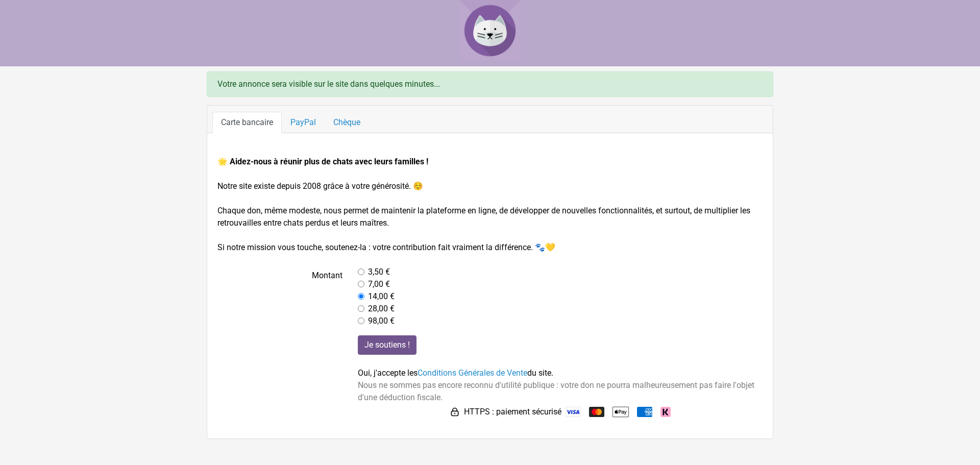 This screenshot has height=465, width=980. Describe the element at coordinates (386, 345) in the screenshot. I see `input: Je soutiens !` at that location.